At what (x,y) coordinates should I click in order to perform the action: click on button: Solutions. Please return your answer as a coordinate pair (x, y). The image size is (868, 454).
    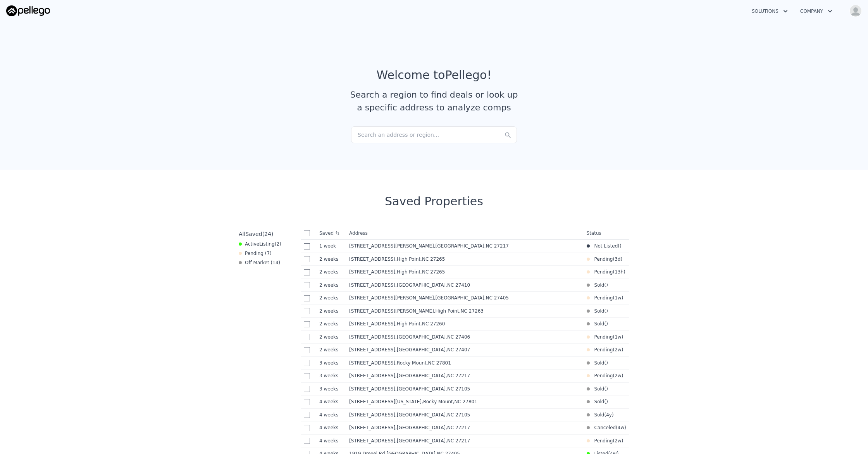
    Looking at the image, I should click on (770, 11).